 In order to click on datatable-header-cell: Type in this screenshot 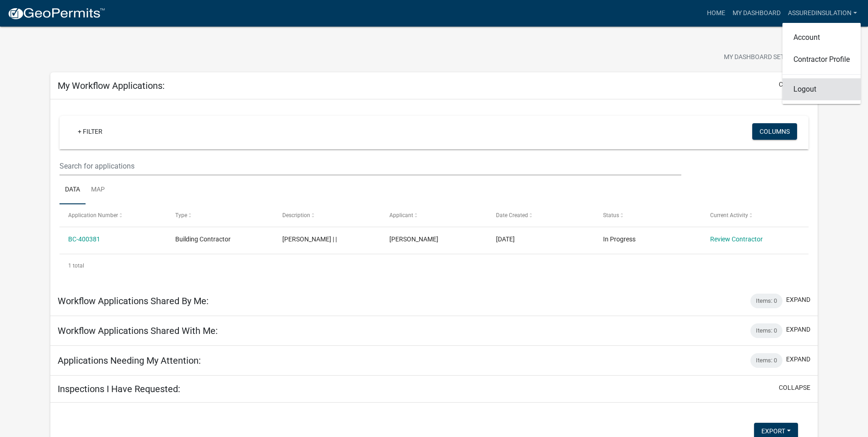, I will do `click(220, 215)`.